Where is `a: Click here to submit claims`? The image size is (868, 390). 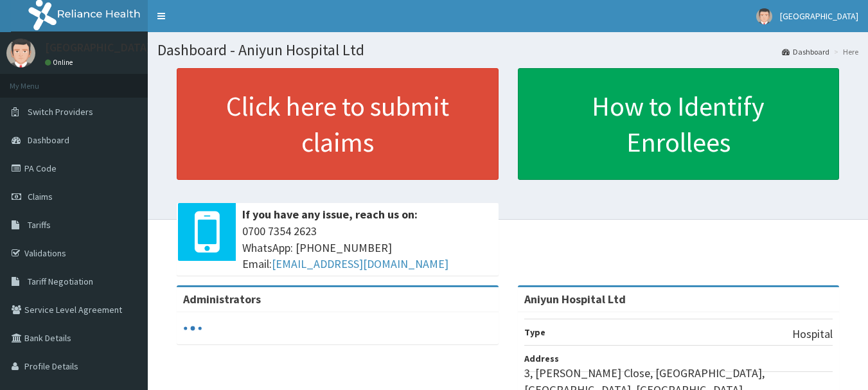
a: Click here to submit claims is located at coordinates (338, 124).